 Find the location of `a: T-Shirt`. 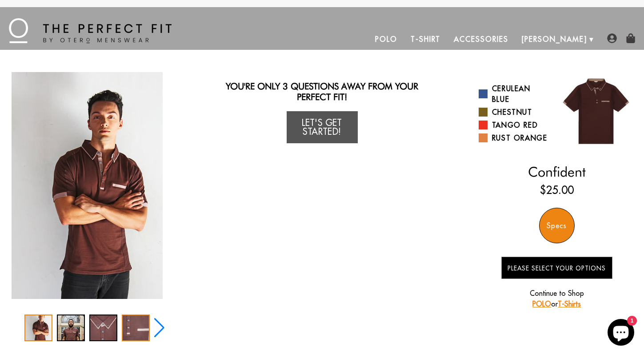

a: T-Shirt is located at coordinates (425, 39).